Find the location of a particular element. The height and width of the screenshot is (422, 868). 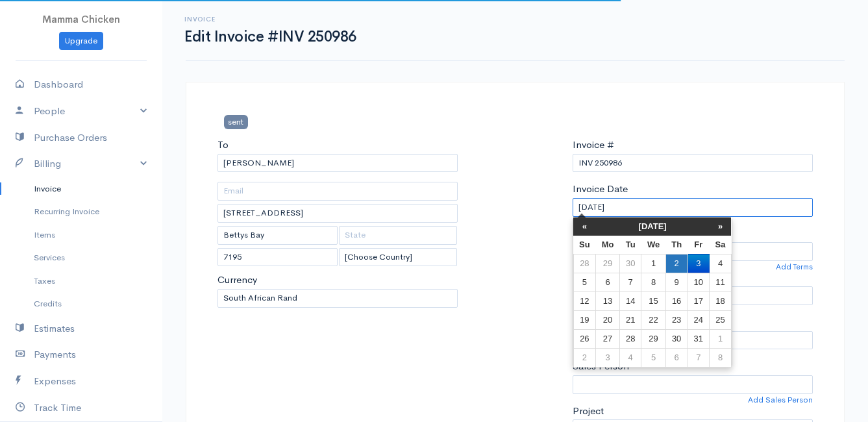

td: 19 is located at coordinates (585, 319).